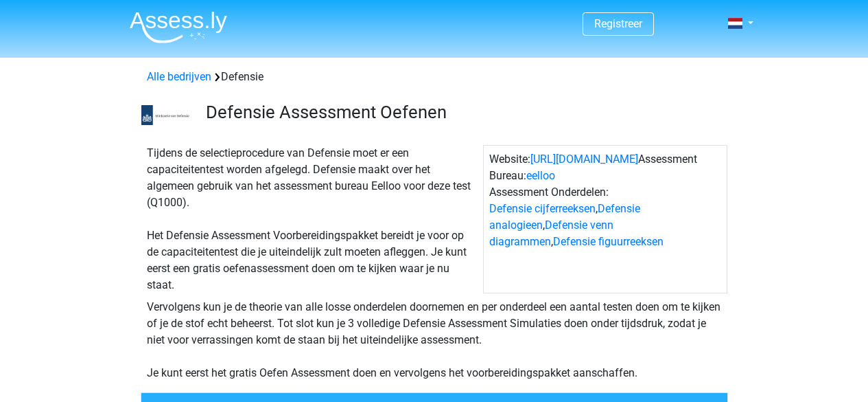 Image resolution: width=868 pixels, height=402 pixels. I want to click on a: Registreer, so click(619, 23).